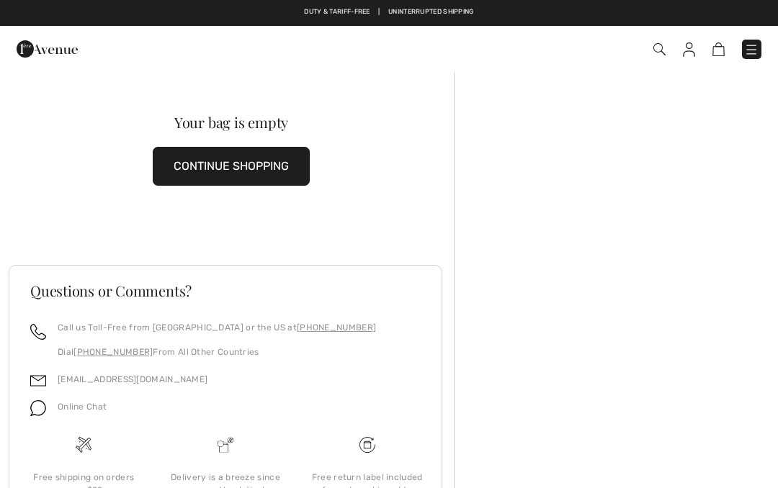 The height and width of the screenshot is (488, 778). What do you see at coordinates (38, 381) in the screenshot?
I see `img: email` at bounding box center [38, 381].